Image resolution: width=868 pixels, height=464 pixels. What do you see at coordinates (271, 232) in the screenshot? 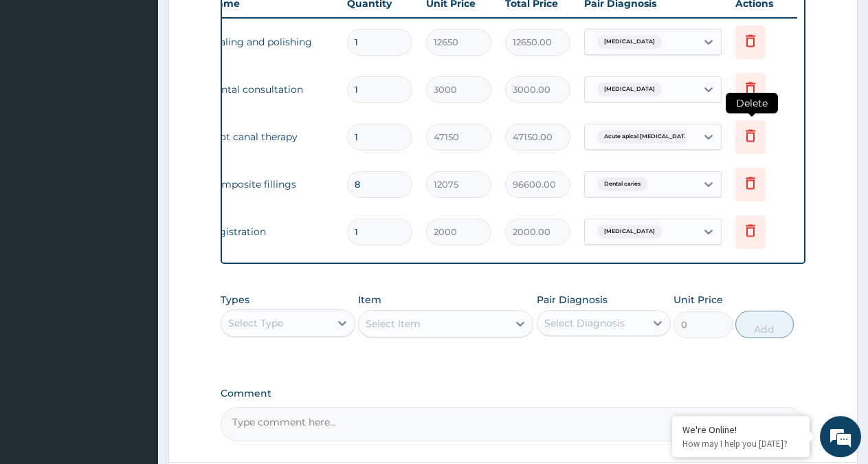
I see `td: registration` at bounding box center [271, 232].